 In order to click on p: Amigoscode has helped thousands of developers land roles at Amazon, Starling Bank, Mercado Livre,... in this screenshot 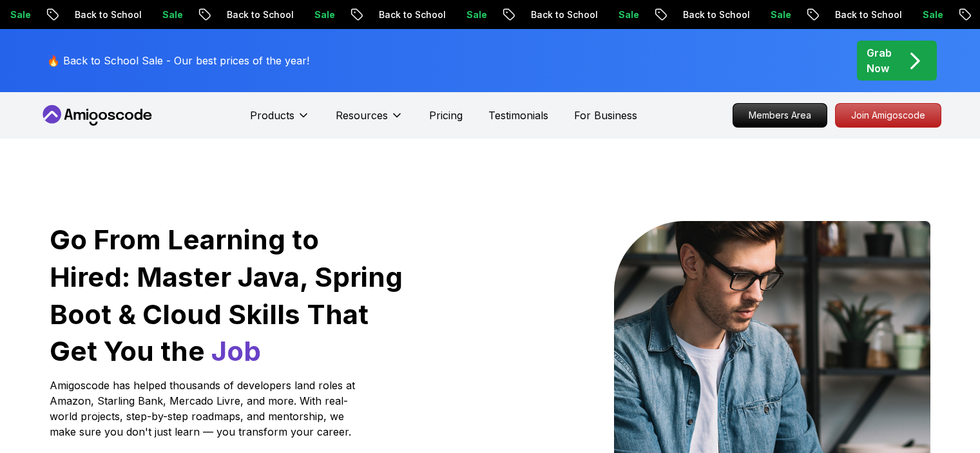, I will do `click(204, 408)`.